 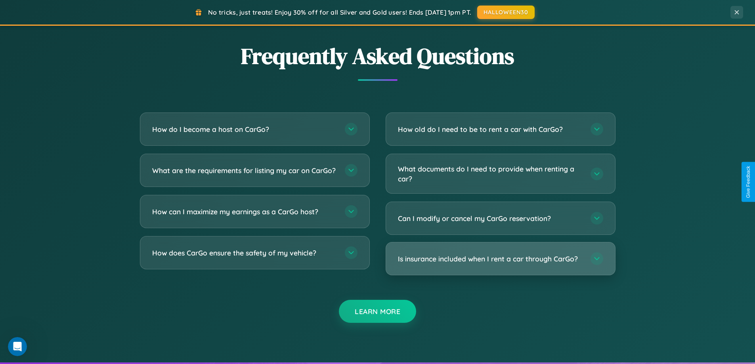 I want to click on h3: What documents do I need to provide when renting a car?, so click(x=490, y=174).